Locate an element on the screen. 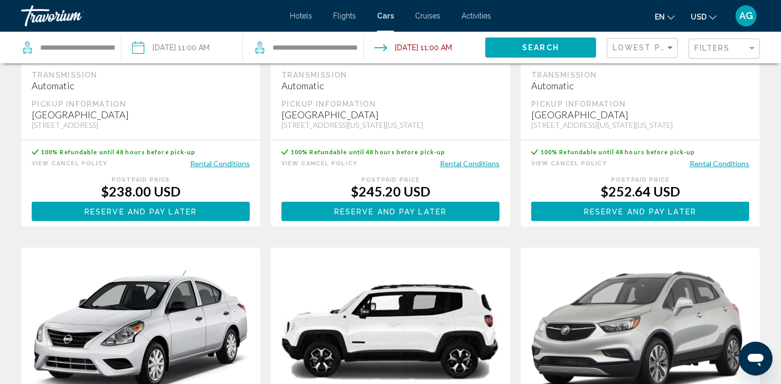 The height and width of the screenshot is (384, 781). span: Hotels is located at coordinates (301, 16).